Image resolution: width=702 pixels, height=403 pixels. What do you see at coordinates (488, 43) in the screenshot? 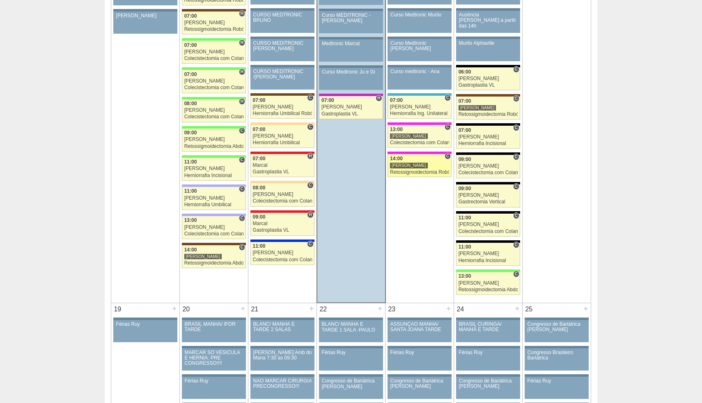
I see `div: Murilo Alphaville` at bounding box center [488, 43].